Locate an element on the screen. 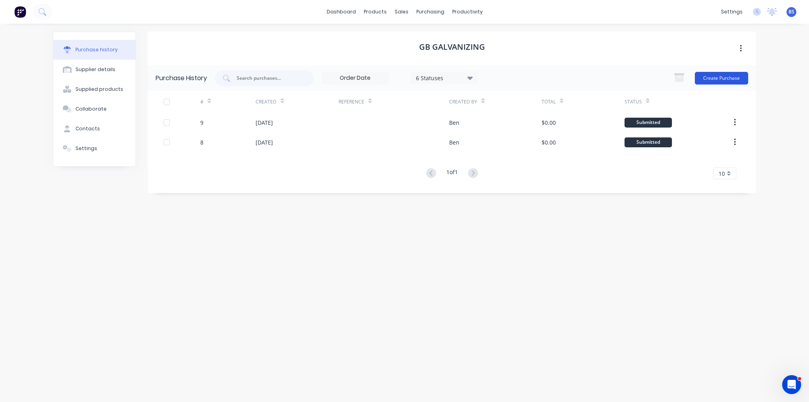 The height and width of the screenshot is (402, 809). button: Collaborate is located at coordinates (94, 109).